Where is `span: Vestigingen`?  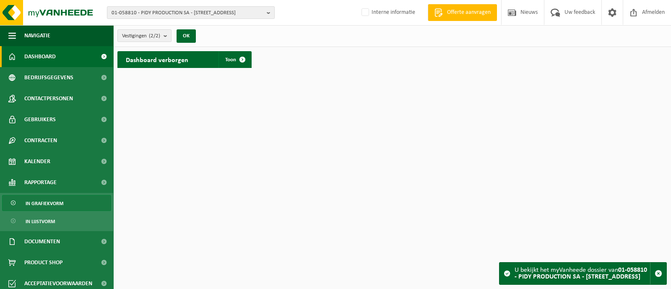
span: Vestigingen is located at coordinates (141, 36).